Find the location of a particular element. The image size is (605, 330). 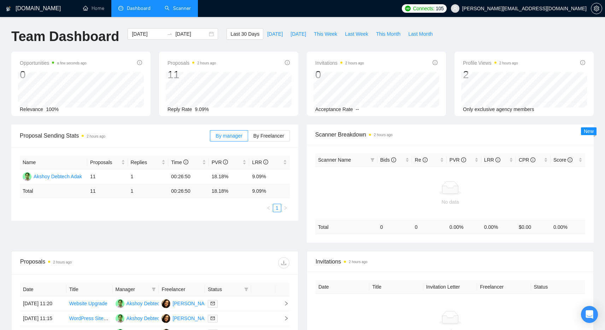

span: New is located at coordinates (589, 131).